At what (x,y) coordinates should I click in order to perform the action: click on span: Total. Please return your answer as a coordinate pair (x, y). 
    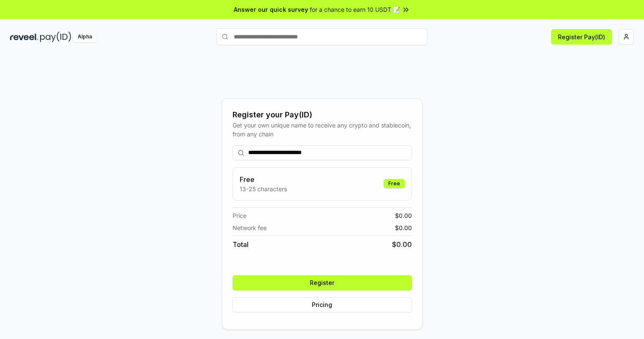
    Looking at the image, I should click on (241, 245).